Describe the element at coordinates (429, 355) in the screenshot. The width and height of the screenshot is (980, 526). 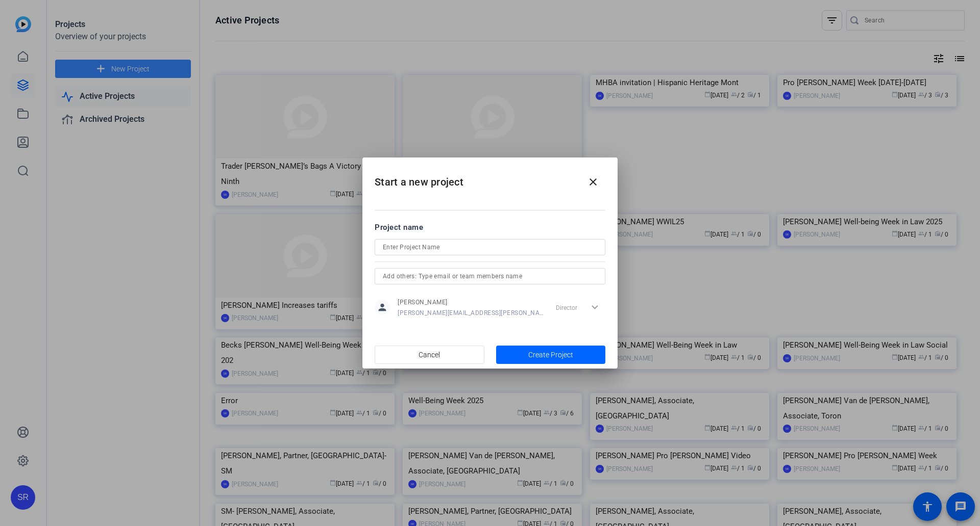
I see `button: Cancel` at that location.